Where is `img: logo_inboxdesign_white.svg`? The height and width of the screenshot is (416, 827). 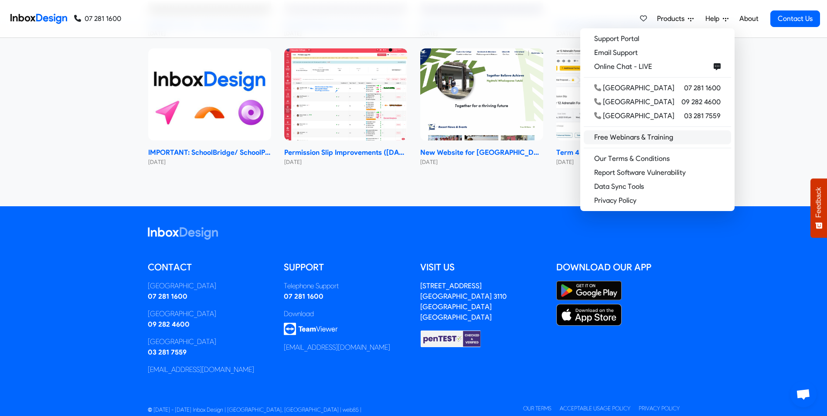 img: logo_inboxdesign_white.svg is located at coordinates (183, 233).